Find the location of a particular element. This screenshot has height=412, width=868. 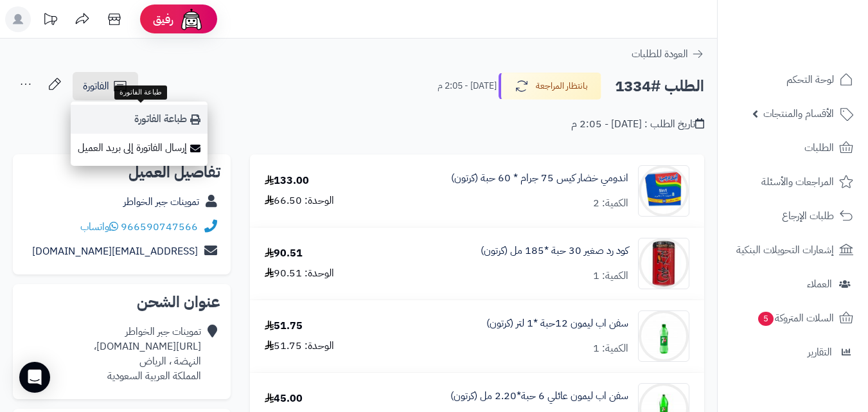

div: الوحدة: 66.50 is located at coordinates (299, 200).